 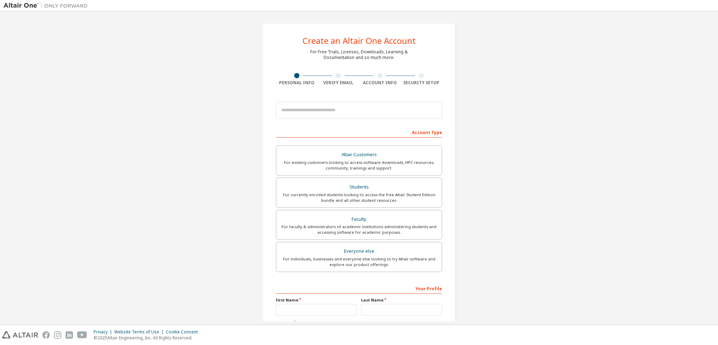 What do you see at coordinates (148, 337) in the screenshot?
I see `p: © 2025 Altair Engineering, Inc. All Rights Reserved.` at bounding box center [148, 337].